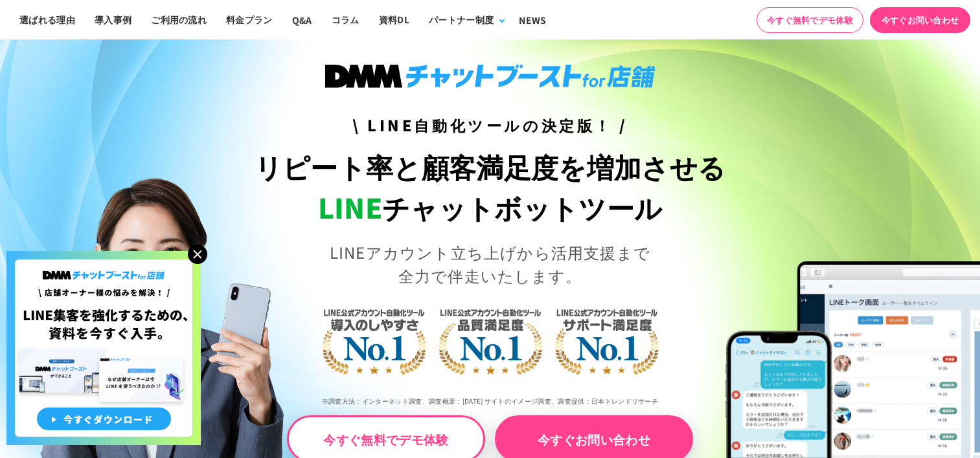 This screenshot has width=980, height=458. Describe the element at coordinates (810, 20) in the screenshot. I see `a: 今すぐ無料でデモ体験` at that location.